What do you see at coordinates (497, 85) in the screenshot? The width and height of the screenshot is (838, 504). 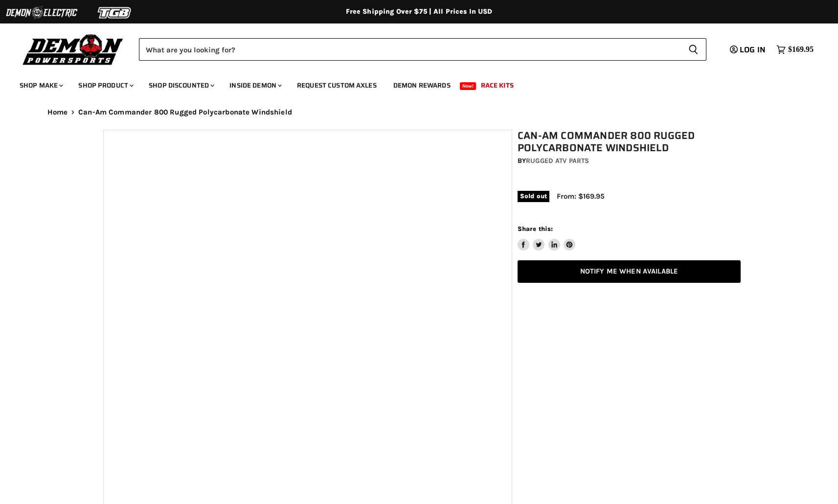 I see `a: Race Kits` at bounding box center [497, 85].